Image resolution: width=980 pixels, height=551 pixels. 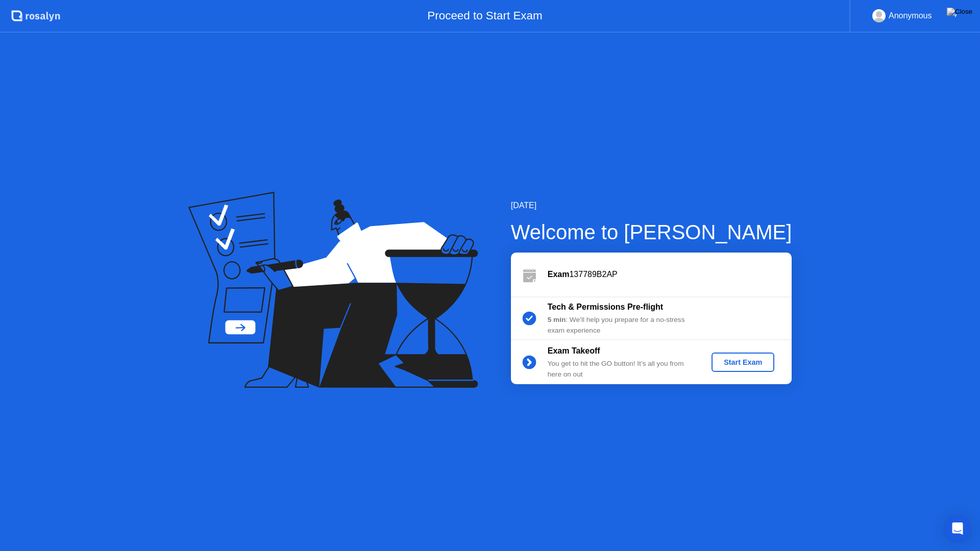 I want to click on b: Exam, so click(x=559, y=274).